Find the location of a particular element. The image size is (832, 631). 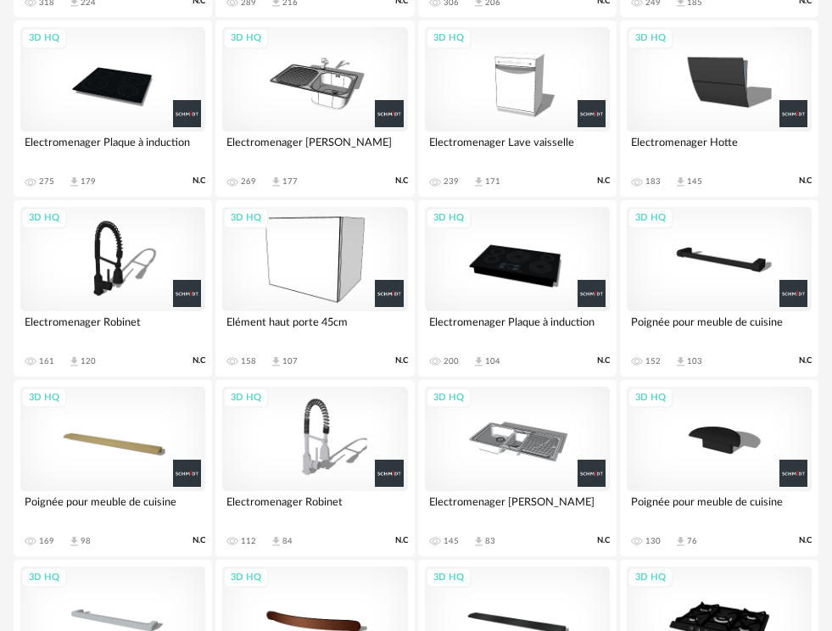

a: 3D HQ Electromenager Plaque à induction 200 Download icon 104 N.C is located at coordinates (517, 288).